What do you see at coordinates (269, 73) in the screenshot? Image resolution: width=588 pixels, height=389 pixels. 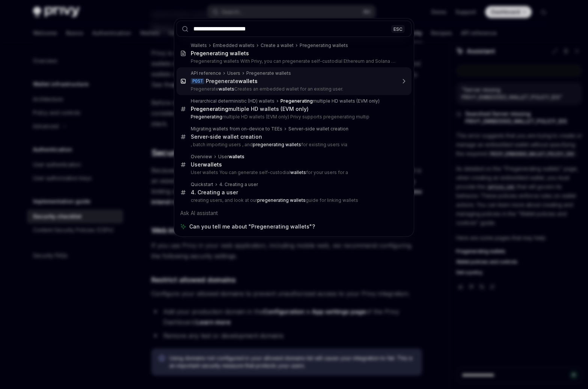 I see `div: Pregenerate wallets` at bounding box center [269, 73].